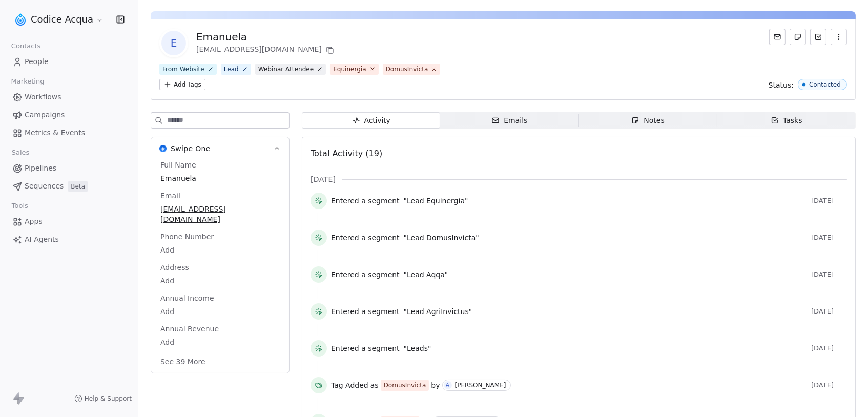 The height and width of the screenshot is (417, 868). I want to click on span: Address, so click(175, 267).